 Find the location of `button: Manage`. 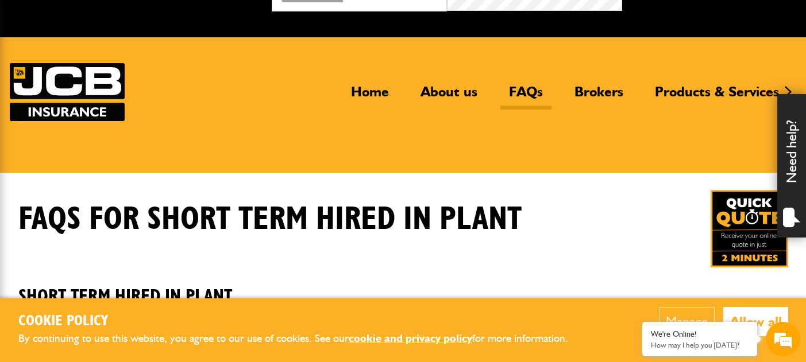

button: Manage is located at coordinates (687, 322).